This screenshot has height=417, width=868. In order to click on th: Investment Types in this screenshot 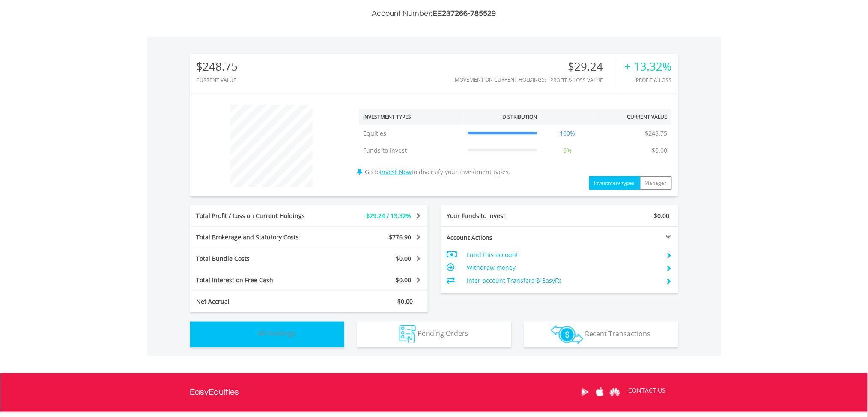, I will do `click(411, 117)`.